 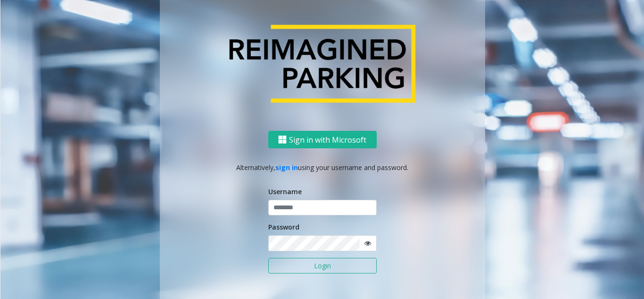 I want to click on button: Sign in with Microsoft, so click(x=323, y=139).